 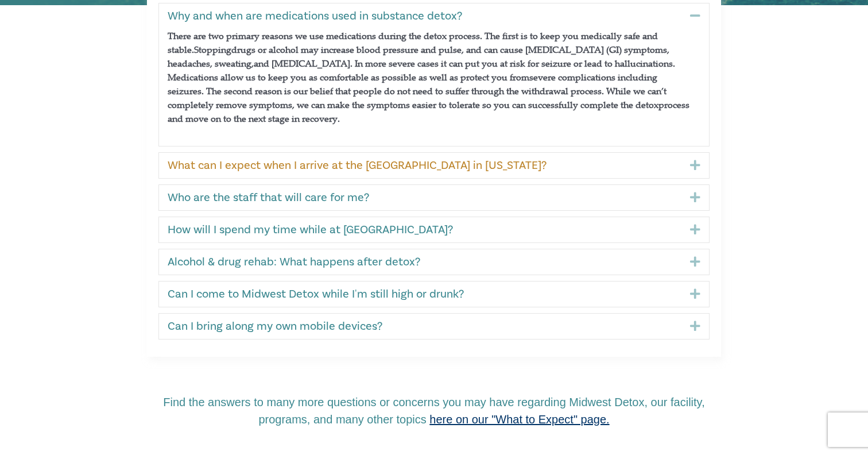 I want to click on a: Why and when are medications used in substance detox?, so click(x=420, y=16).